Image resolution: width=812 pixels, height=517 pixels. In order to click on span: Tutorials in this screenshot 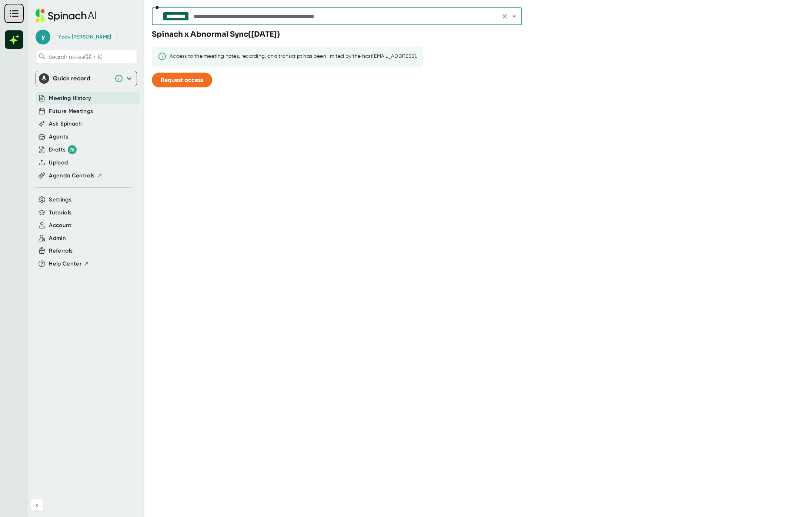, I will do `click(60, 212)`.